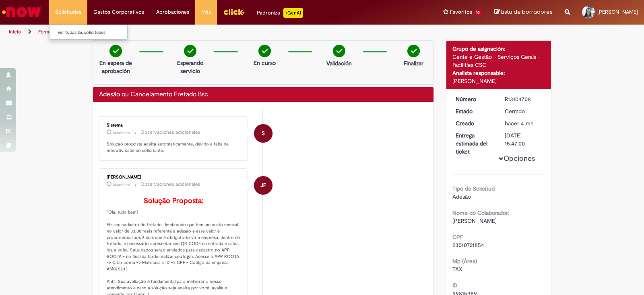  I want to click on a: Lista de borradores, so click(524, 12).